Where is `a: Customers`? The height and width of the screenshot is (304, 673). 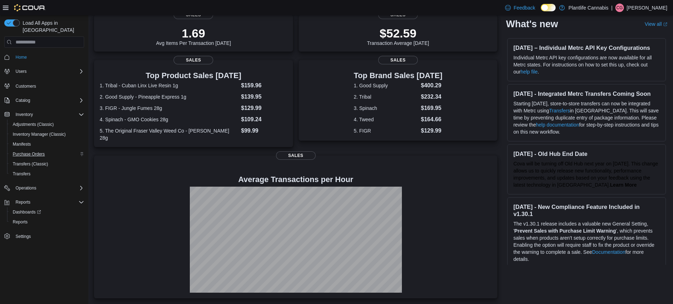 a: Customers is located at coordinates (26, 86).